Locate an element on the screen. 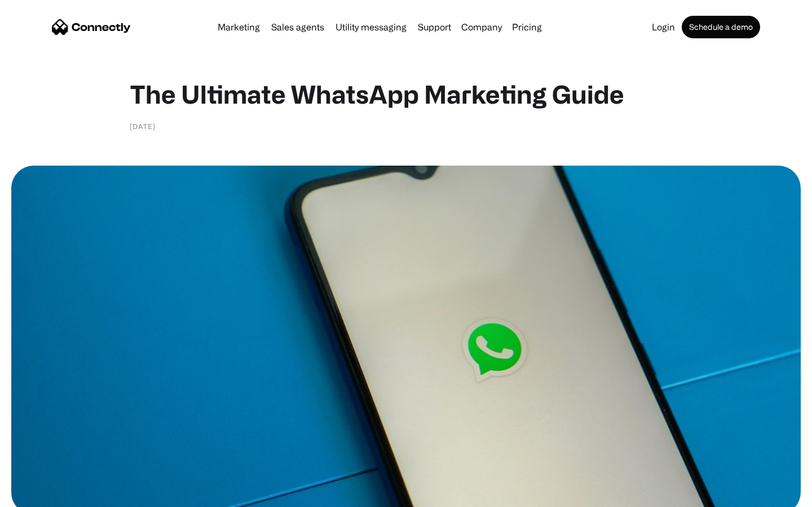  a: Schedule a demo is located at coordinates (721, 27).